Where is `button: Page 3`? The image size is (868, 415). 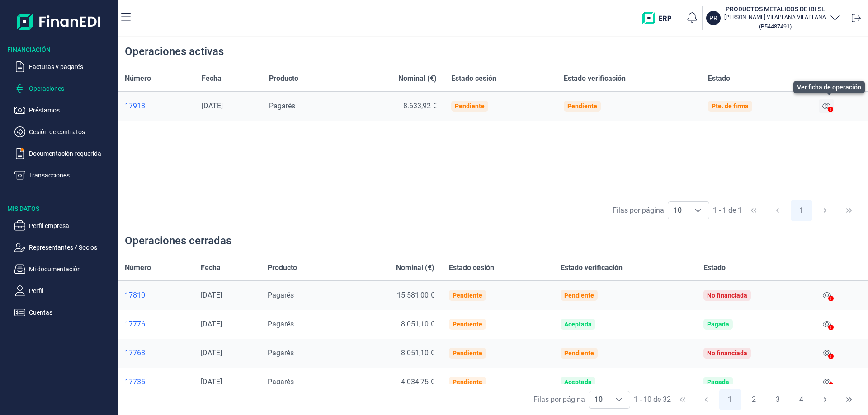 button: Page 3 is located at coordinates (777, 400).